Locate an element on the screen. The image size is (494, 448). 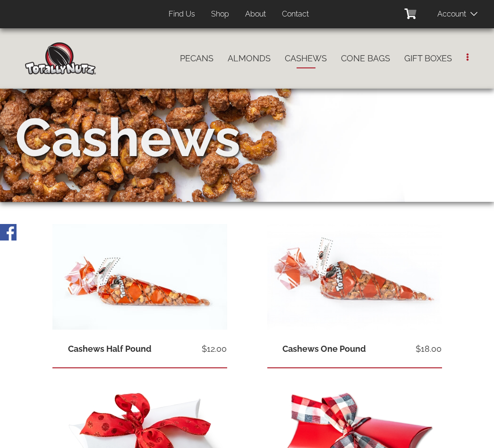
a: Almonds is located at coordinates (249, 59).